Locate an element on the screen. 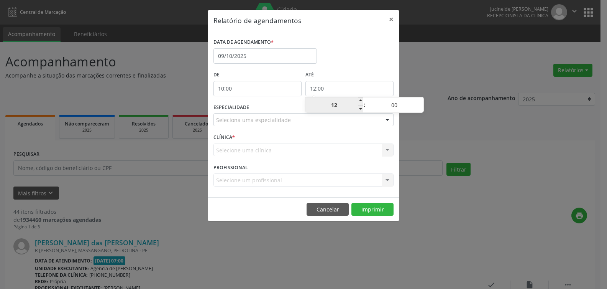 The image size is (607, 289). input: Minute is located at coordinates (394, 105).